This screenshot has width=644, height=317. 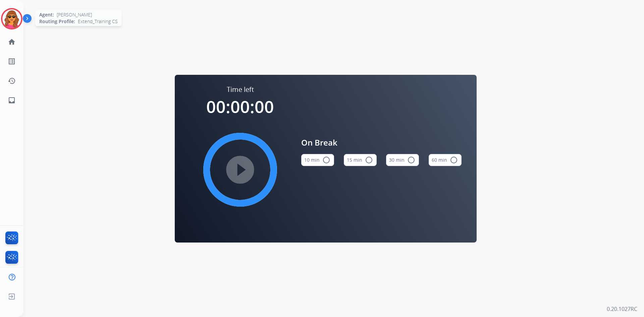 What do you see at coordinates (12, 100) in the screenshot?
I see `mat-icon: inbox` at bounding box center [12, 100].